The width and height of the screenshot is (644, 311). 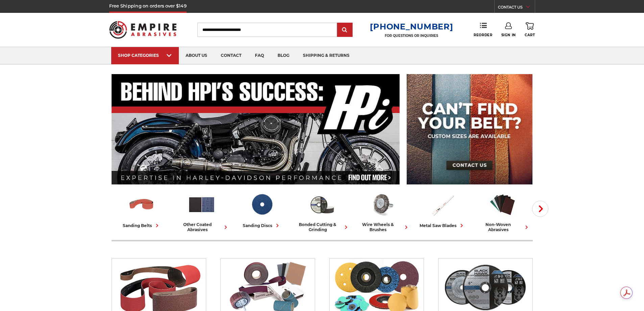 I want to click on a: CONTACT US, so click(x=516, y=8).